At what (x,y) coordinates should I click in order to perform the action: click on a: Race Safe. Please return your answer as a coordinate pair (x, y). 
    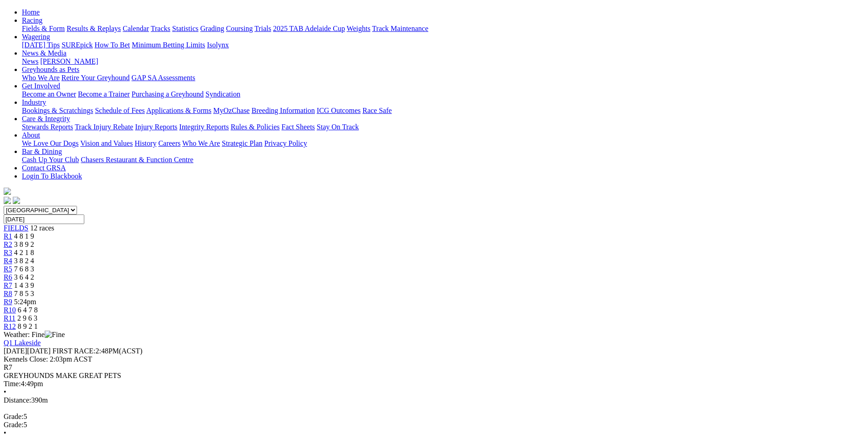
    Looking at the image, I should click on (377, 110).